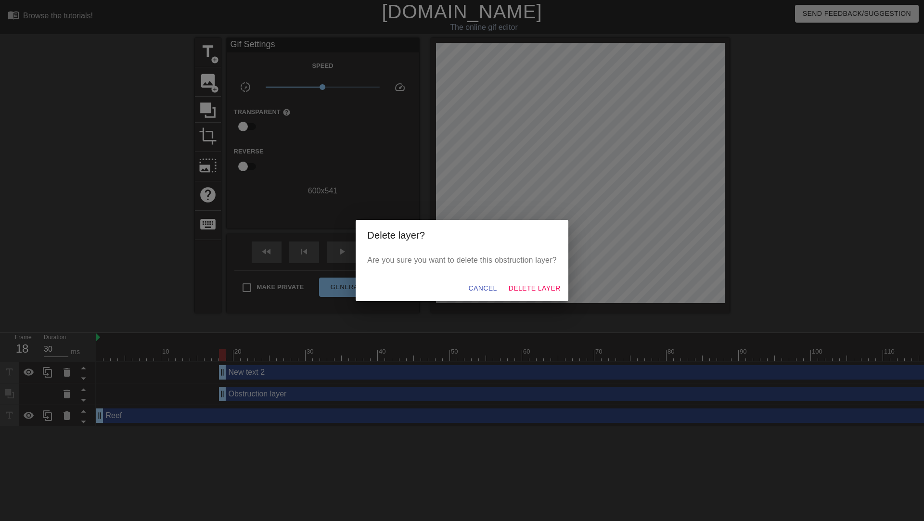  I want to click on button: Delete Layer, so click(535, 288).